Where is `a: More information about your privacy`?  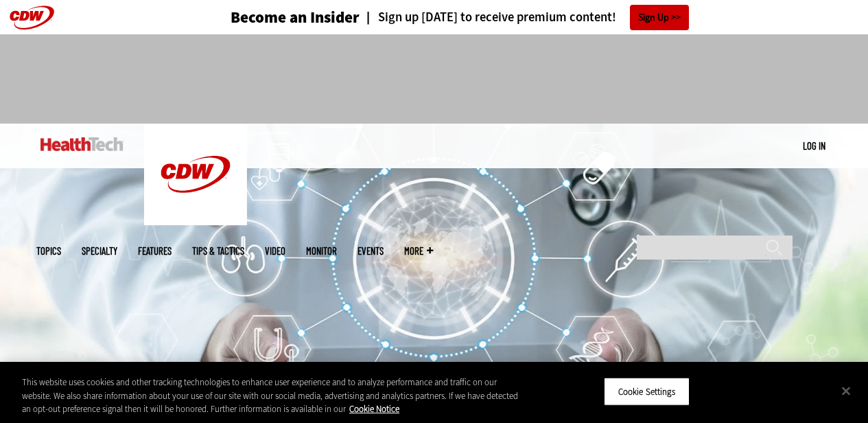 a: More information about your privacy is located at coordinates (374, 408).